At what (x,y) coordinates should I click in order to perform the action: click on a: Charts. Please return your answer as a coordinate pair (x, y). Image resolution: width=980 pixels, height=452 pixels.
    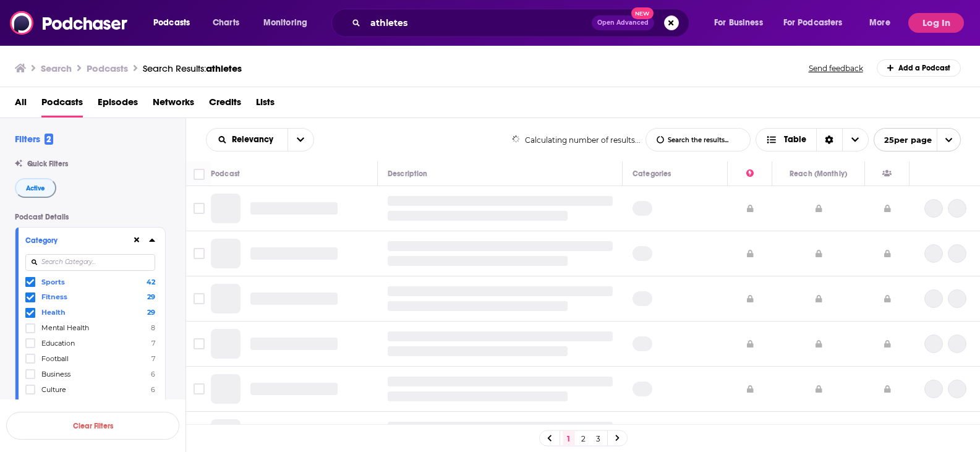
    Looking at the image, I should click on (226, 23).